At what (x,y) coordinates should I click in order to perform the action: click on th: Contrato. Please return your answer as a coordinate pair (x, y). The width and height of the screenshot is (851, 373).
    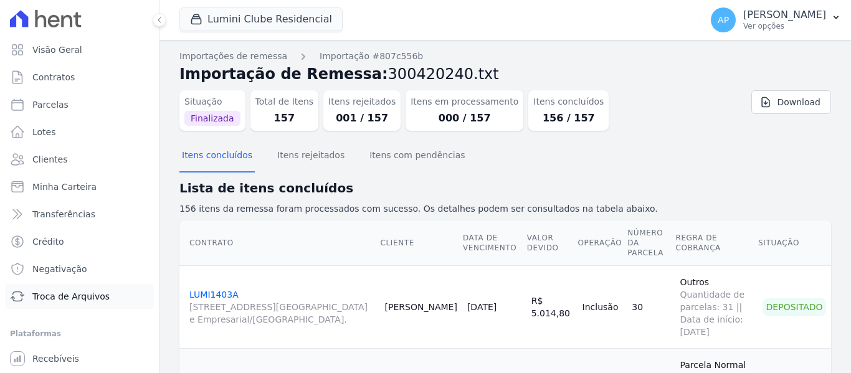
    Looking at the image, I should click on (280, 243).